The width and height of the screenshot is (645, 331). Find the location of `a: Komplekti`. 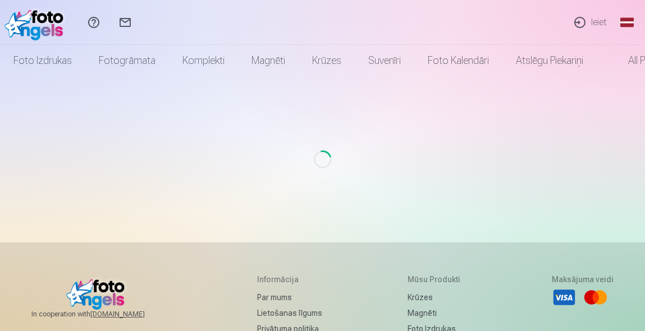

a: Komplekti is located at coordinates (203, 61).